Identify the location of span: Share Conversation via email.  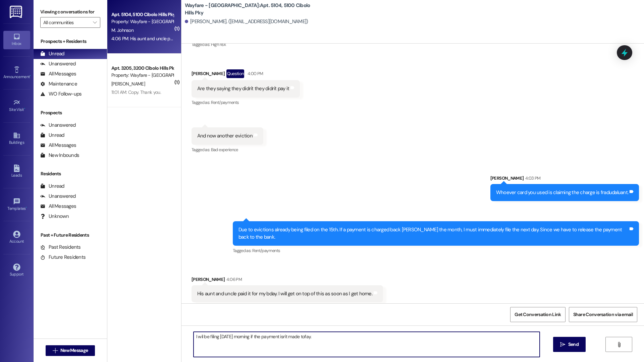
(603, 314).